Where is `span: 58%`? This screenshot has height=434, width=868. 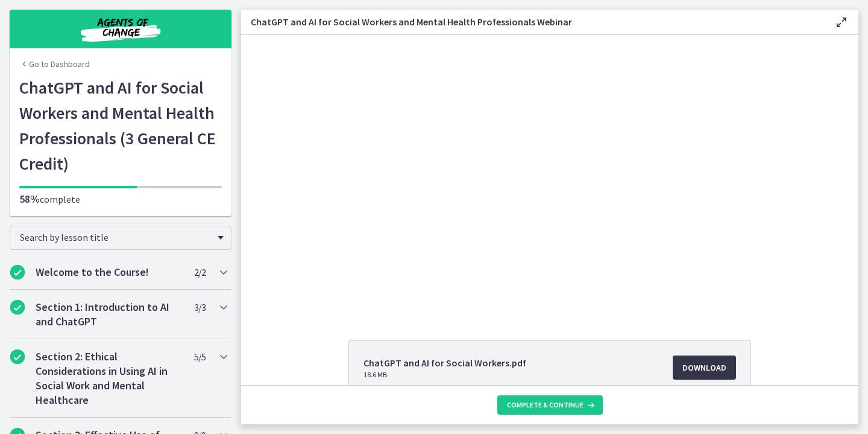 span: 58% is located at coordinates (30, 199).